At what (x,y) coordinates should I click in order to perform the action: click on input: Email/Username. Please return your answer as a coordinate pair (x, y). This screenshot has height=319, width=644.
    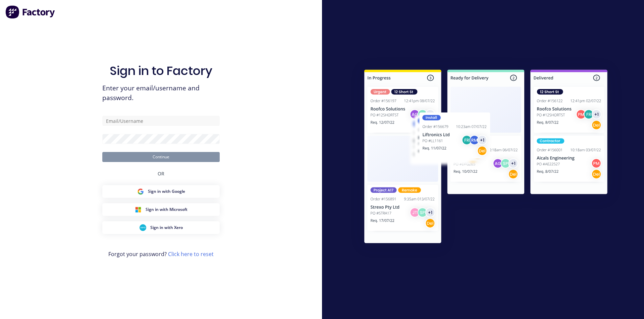
    Looking at the image, I should click on (161, 121).